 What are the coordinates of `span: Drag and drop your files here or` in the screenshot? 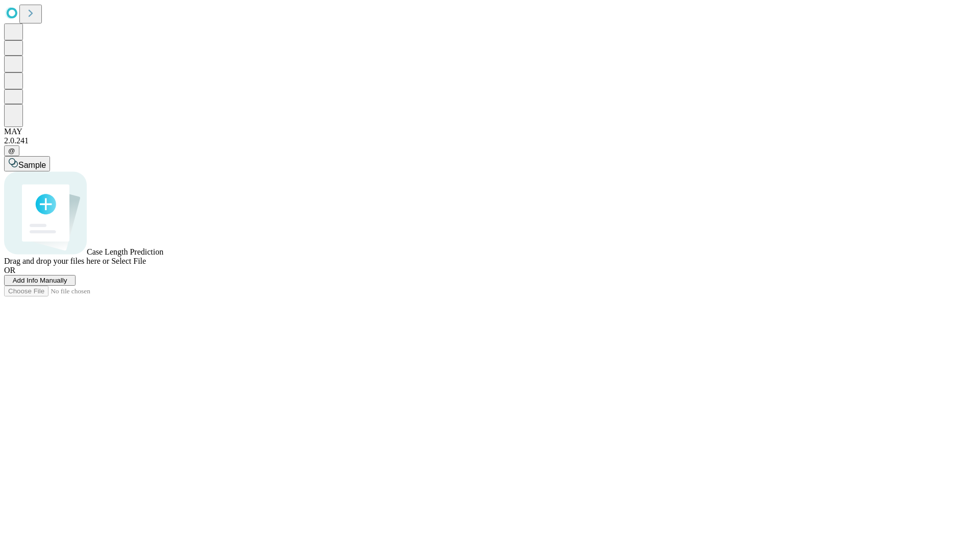 It's located at (57, 261).